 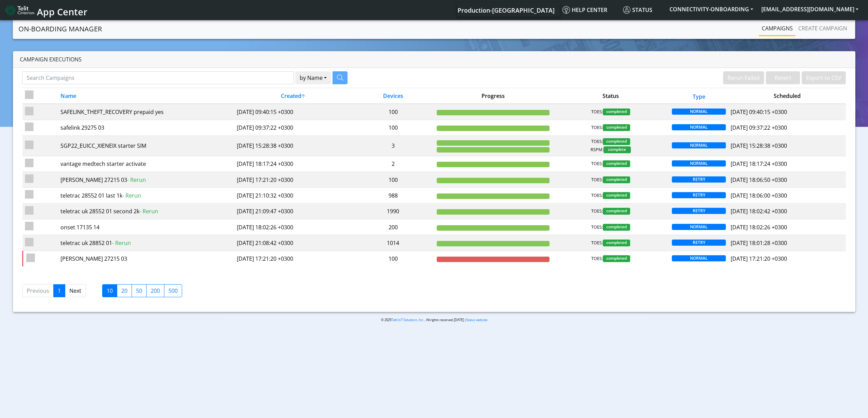 I want to click on th: Scheduled, so click(x=787, y=96).